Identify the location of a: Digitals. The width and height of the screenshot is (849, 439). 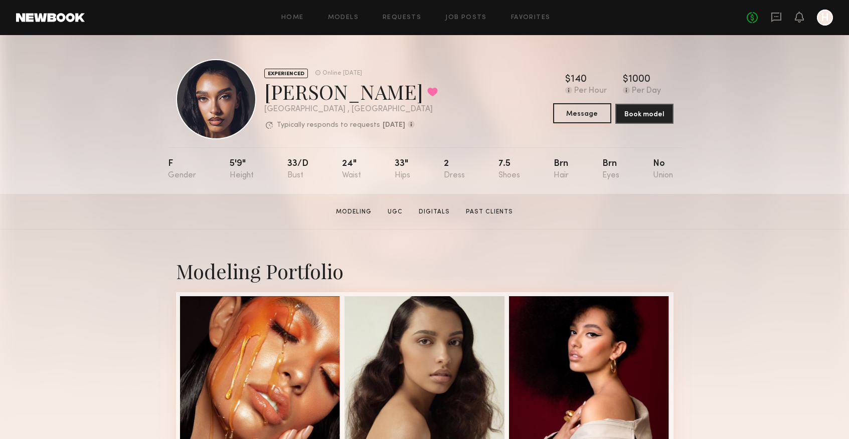
(434, 212).